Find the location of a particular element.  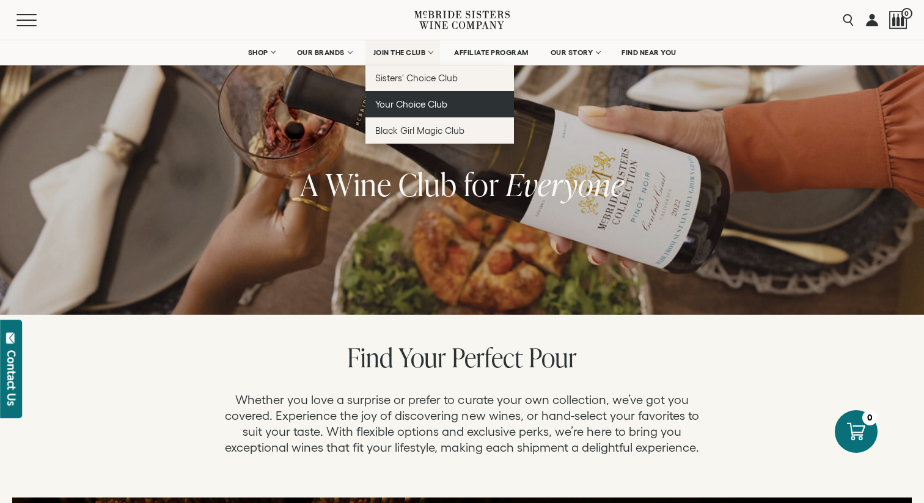

button: Mobile Menu Trigger is located at coordinates (38, 20).